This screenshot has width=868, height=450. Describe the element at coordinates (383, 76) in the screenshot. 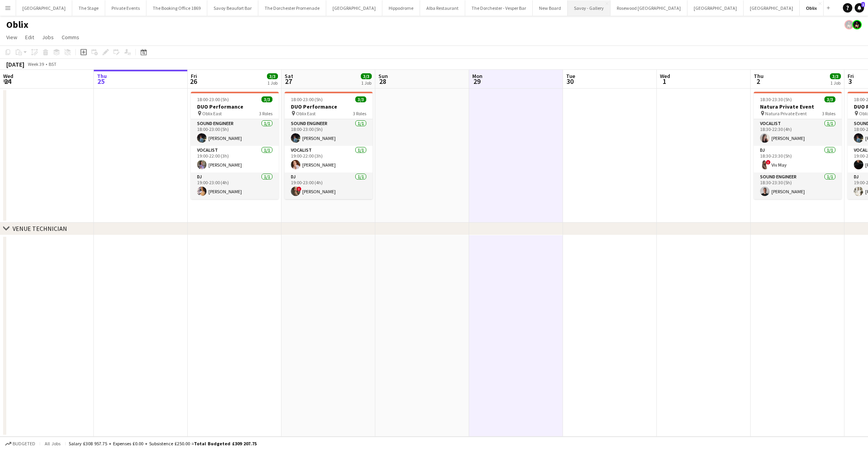

I see `span: Sun` at that location.